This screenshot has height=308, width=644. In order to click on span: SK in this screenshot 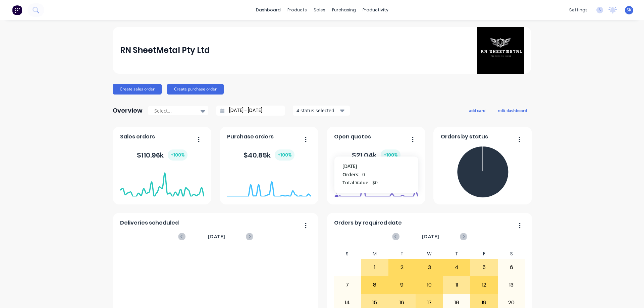, I will do `click(629, 10)`.